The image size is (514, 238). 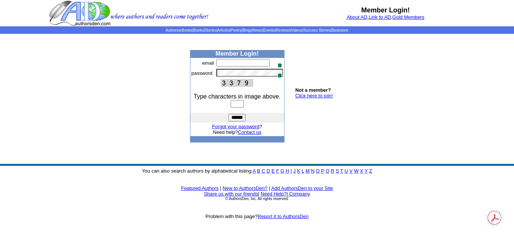 What do you see at coordinates (198, 30) in the screenshot?
I see `a: Books` at bounding box center [198, 30].